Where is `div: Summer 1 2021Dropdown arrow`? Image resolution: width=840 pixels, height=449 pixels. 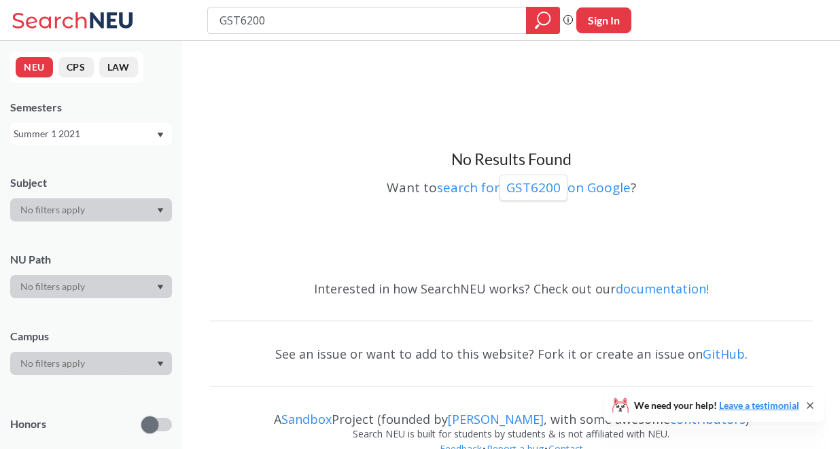 div: Summer 1 2021Dropdown arrow is located at coordinates (91, 134).